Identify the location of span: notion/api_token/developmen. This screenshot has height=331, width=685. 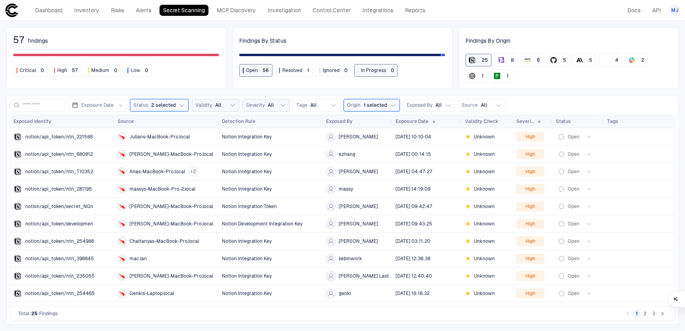
(59, 224).